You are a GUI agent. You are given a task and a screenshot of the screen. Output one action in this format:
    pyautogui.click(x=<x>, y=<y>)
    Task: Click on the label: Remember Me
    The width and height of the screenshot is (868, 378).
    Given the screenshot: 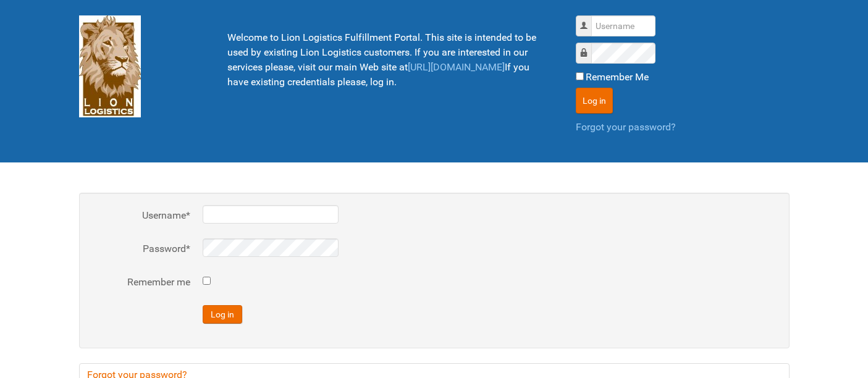 What is the action you would take?
    pyautogui.click(x=617, y=77)
    